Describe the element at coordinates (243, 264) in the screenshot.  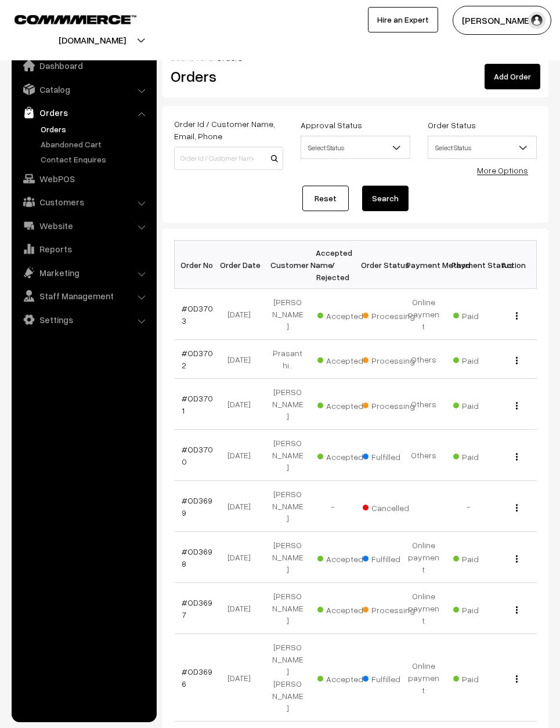
I see `th: Order Date` at that location.